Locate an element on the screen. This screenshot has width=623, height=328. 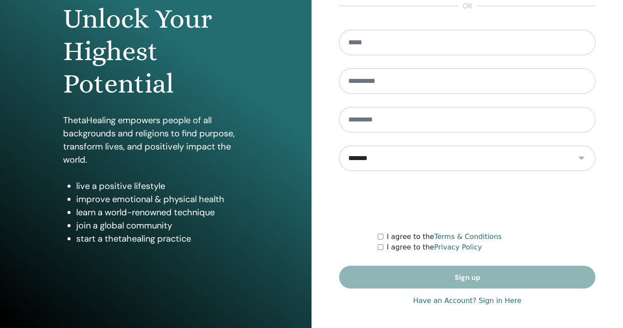
li: join a global community is located at coordinates (163, 225).